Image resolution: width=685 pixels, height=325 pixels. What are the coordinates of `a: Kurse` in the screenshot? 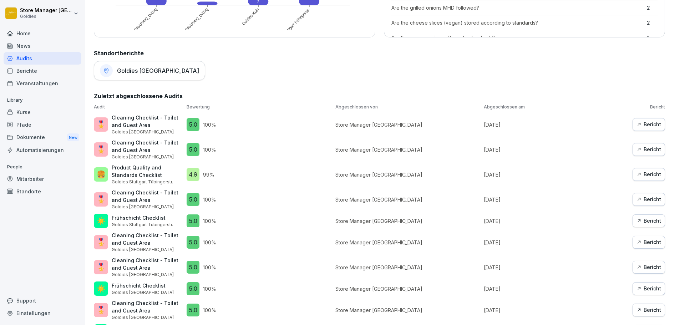 It's located at (42, 112).